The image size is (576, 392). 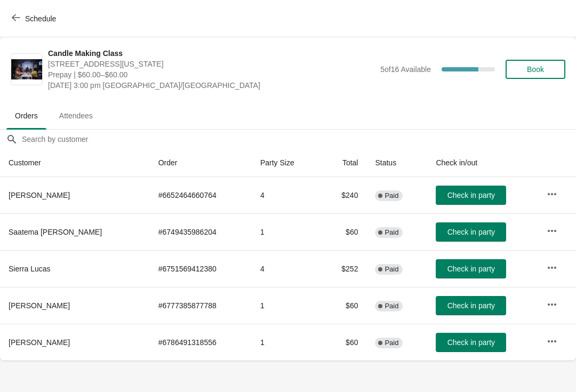 What do you see at coordinates (30, 268) in the screenshot?
I see `span: Sierra Lucas` at bounding box center [30, 268].